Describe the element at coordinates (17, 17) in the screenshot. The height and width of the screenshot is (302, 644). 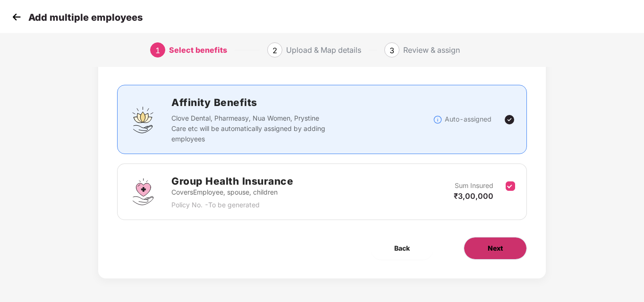
I see `img: svg+xml;base64,PHN2ZyB4bWxucz0iaHR0cDovL3d3dy53My5vcmcvMjAwMC9zdmciIHdpZHRoPSIzMCIgaGVpZ2h0PSIzMC...` at that location.